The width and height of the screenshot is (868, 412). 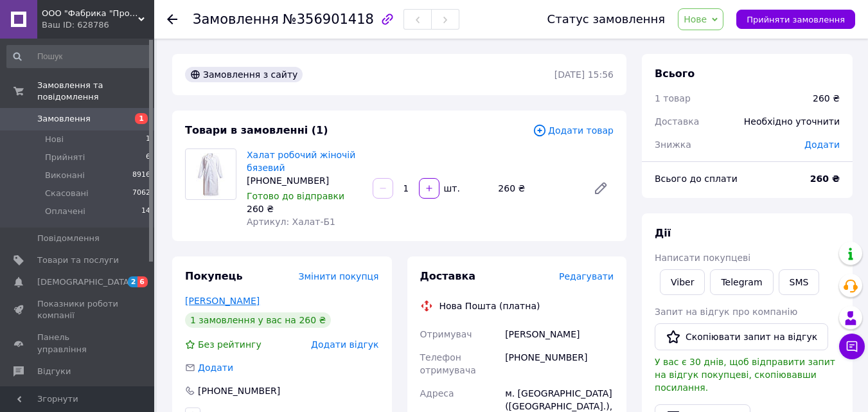 I want to click on button: SMS, so click(x=800, y=282).